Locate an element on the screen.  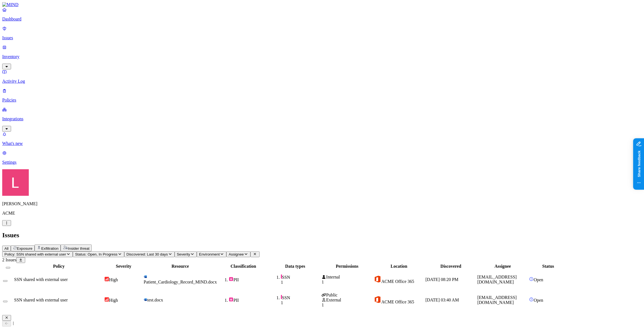
p: Settings is located at coordinates (322, 163).